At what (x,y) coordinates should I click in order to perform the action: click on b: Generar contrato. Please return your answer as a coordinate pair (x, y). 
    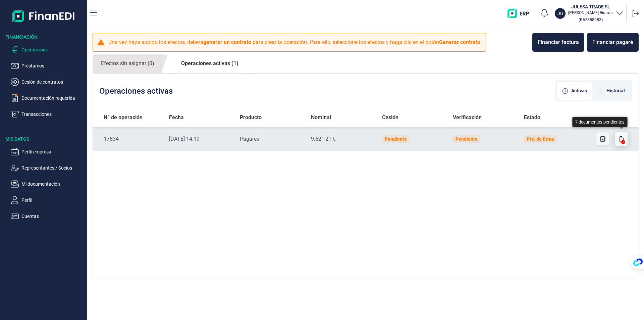
    Looking at the image, I should click on (459, 42).